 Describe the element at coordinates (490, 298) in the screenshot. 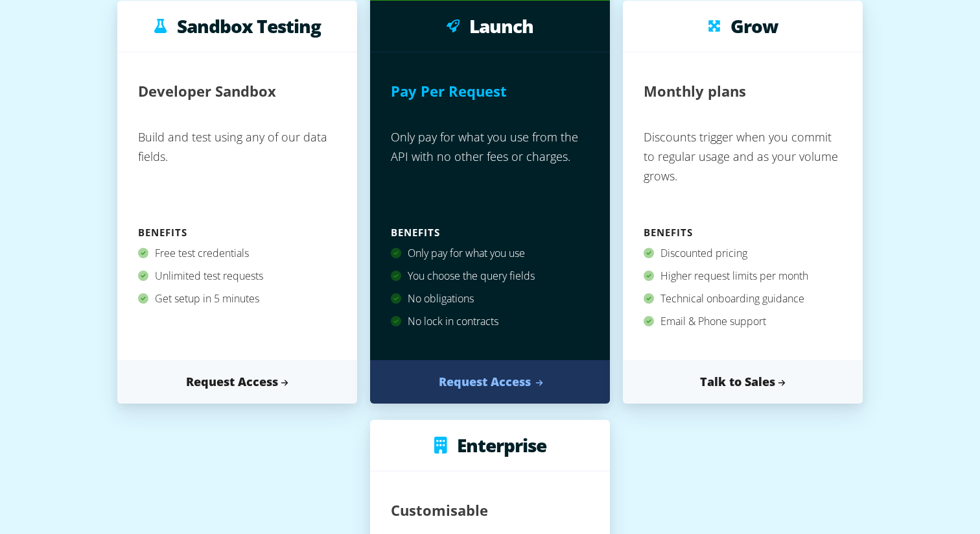

I see `div: No obligations` at that location.